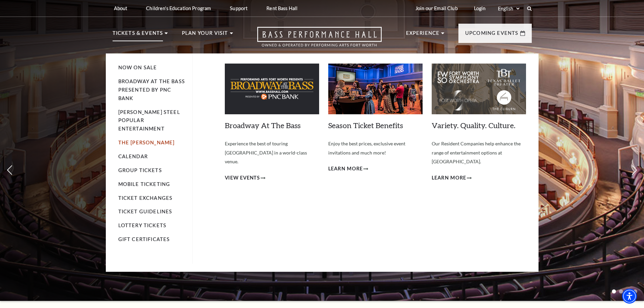 This screenshot has height=308, width=644. What do you see at coordinates (242, 178) in the screenshot?
I see `span: View Events` at bounding box center [242, 178].